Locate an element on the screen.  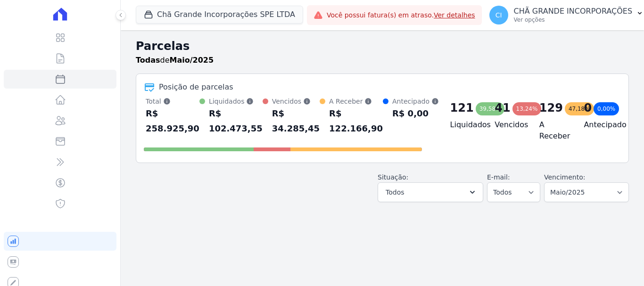
div: R$ 122.166,90 is located at coordinates (356, 121).